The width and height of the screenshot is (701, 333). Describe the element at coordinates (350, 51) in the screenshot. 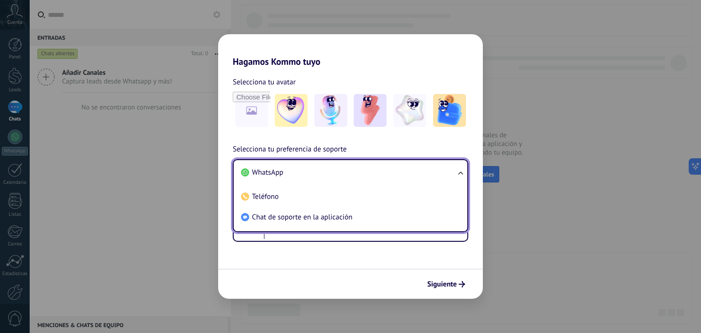

I see `h2: Hagamos Kommo tuyo` at that location.